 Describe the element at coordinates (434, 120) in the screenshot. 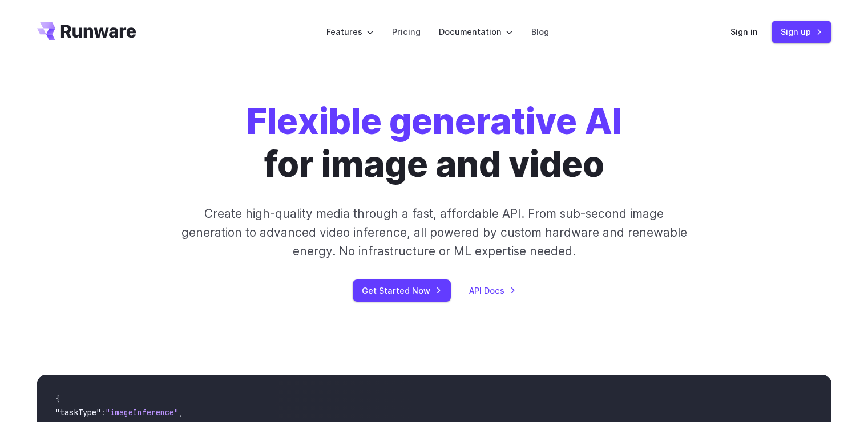

I see `strong: Flexible generative AI` at that location.